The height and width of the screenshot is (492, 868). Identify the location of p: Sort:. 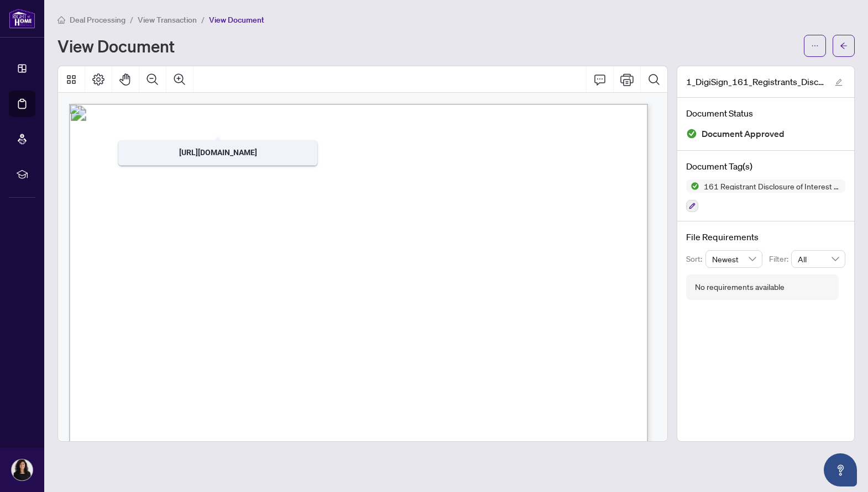
(696, 260).